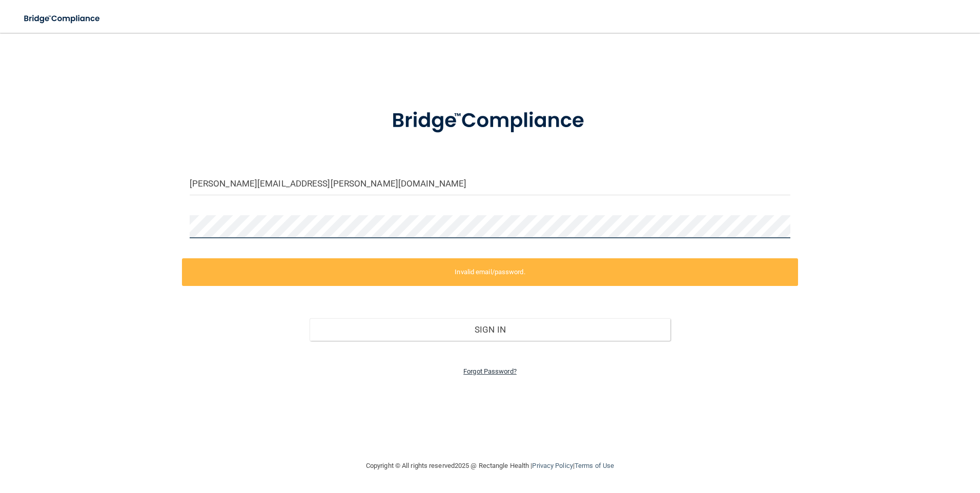 The image size is (980, 493). I want to click on a: Forgot Password?, so click(490, 371).